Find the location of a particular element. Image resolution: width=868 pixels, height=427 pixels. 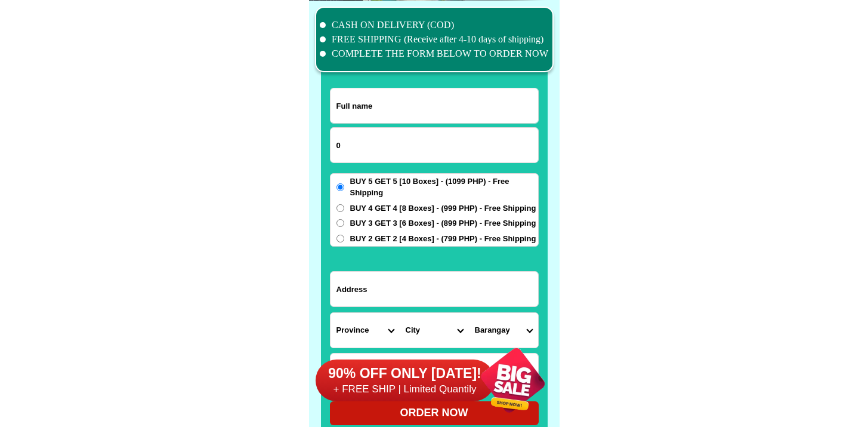

select: Select province is located at coordinates (365, 330).